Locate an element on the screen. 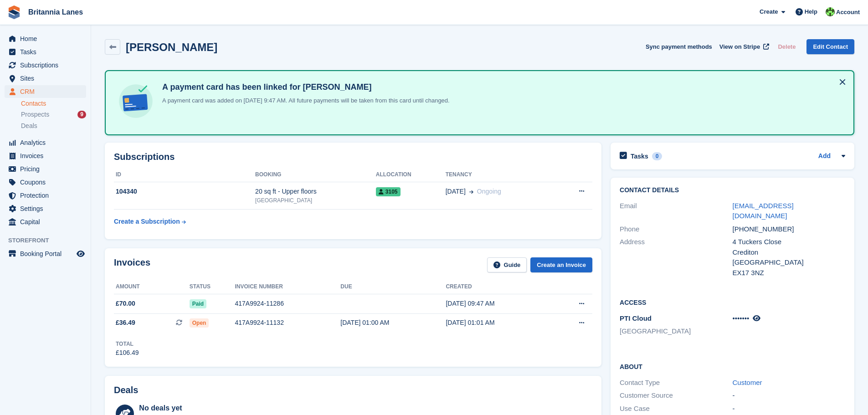  span: Coupons is located at coordinates (48, 182).